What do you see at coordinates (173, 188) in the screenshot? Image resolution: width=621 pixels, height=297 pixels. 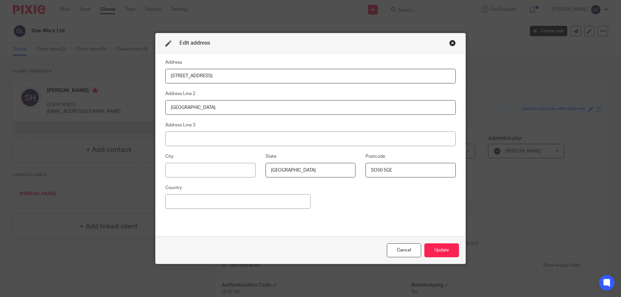 I see `label: Country` at bounding box center [173, 188].